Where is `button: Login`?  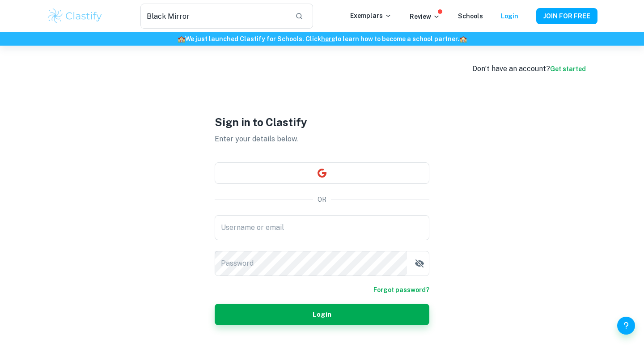
button: Login is located at coordinates (322, 315).